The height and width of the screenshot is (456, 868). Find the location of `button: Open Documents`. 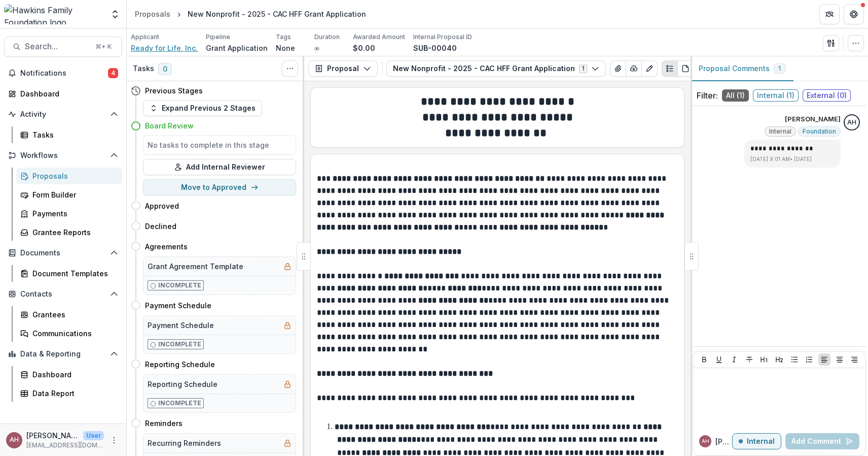

button: Open Documents is located at coordinates (63, 253).